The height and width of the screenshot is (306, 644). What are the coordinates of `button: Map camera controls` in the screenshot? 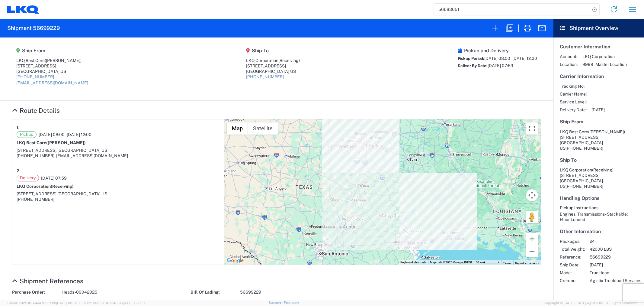 It's located at (532, 196).